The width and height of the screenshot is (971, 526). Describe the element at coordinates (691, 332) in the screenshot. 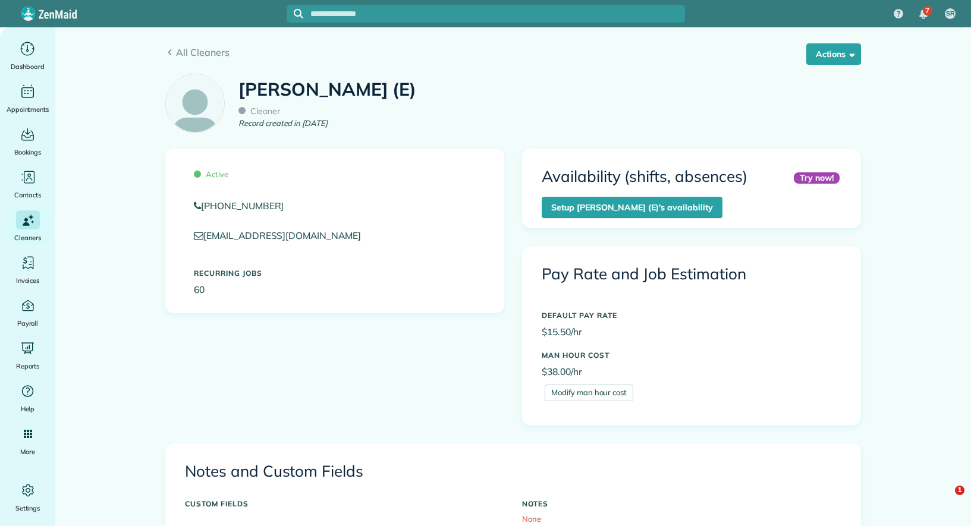

I see `p: $15.50/hr` at that location.